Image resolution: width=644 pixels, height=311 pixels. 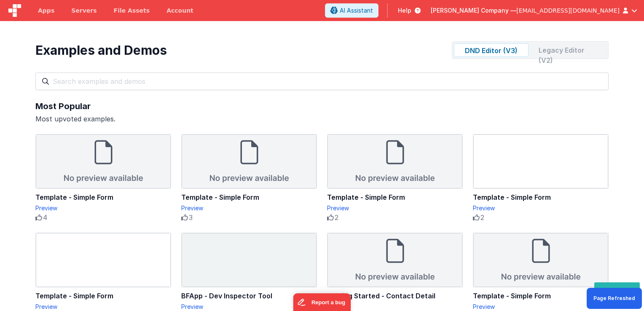 I want to click on div: Most upvoted examples., so click(x=322, y=119).